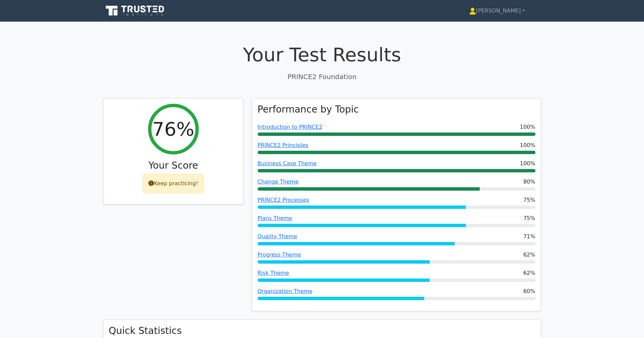 Image resolution: width=644 pixels, height=338 pixels. What do you see at coordinates (274, 218) in the screenshot?
I see `a: Plans Theme` at bounding box center [274, 218].